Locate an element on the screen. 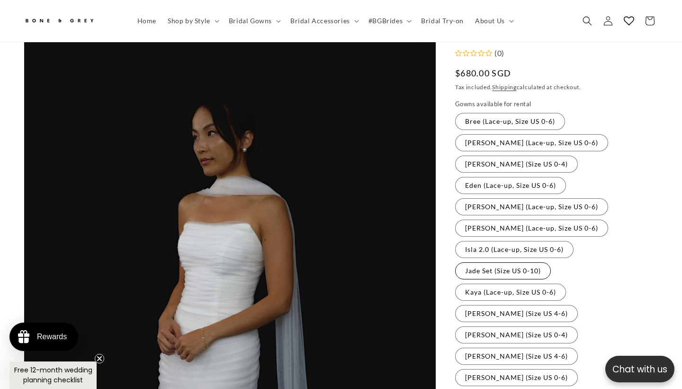 The width and height of the screenshot is (682, 389). div: Free 12-month wedding planning checklistClose teaser is located at coordinates (53, 375).